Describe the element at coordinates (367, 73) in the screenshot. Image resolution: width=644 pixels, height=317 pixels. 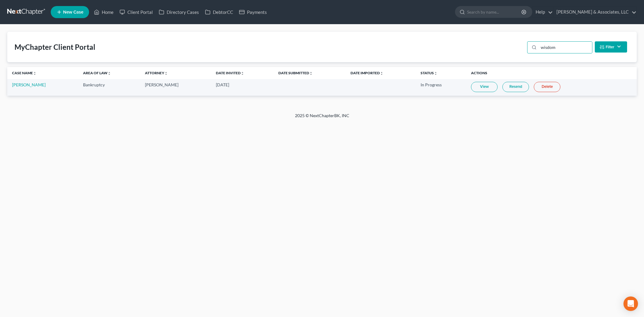
I see `a: Date Importedunfold_more` at that location.